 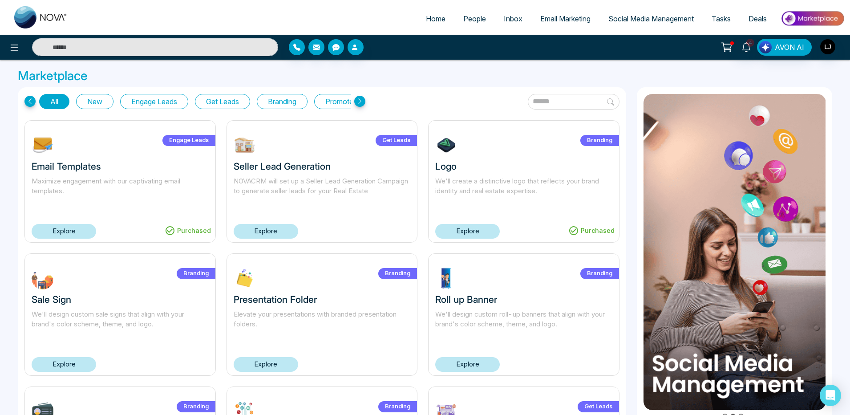 I want to click on img: ptdrg1732303548.jpg, so click(x=446, y=278).